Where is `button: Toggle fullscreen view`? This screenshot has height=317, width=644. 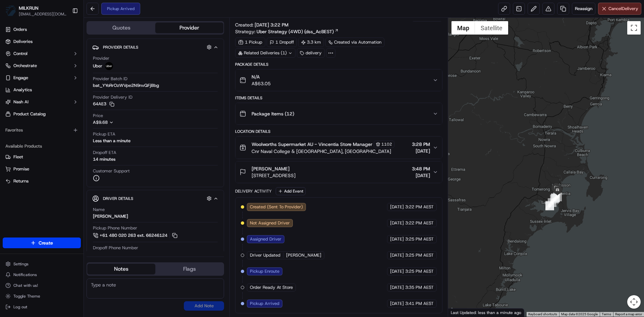
button: Toggle fullscreen view is located at coordinates (634, 28).